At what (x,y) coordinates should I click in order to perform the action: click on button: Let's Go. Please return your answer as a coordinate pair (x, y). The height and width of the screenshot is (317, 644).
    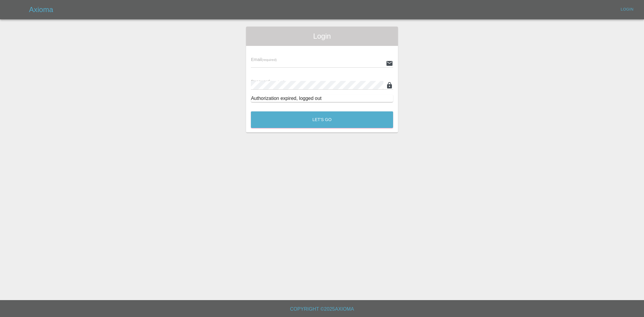
    Looking at the image, I should click on (322, 120).